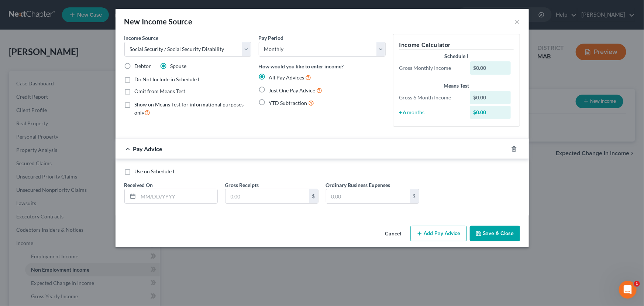 Image resolution: width=644 pixels, height=306 pixels. What do you see at coordinates (143, 66) in the screenshot?
I see `span: Debtor` at bounding box center [143, 66].